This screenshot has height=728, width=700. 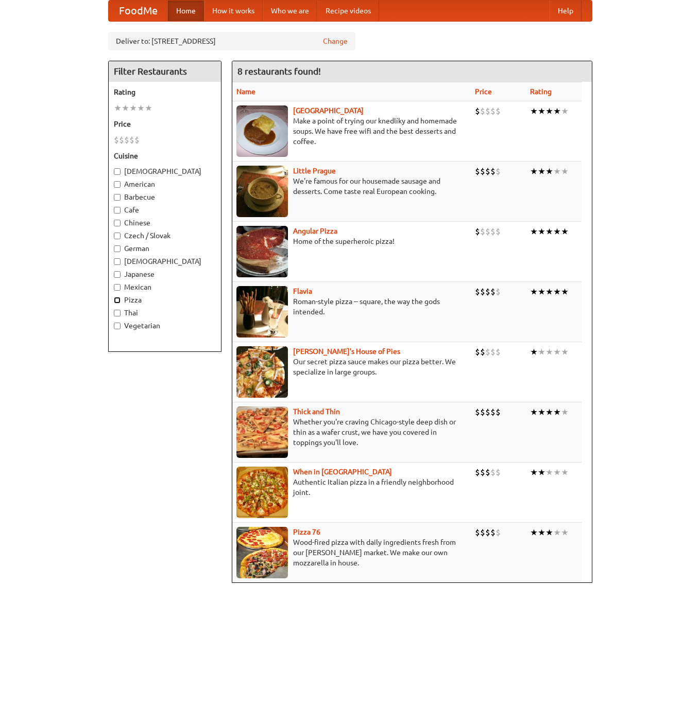 What do you see at coordinates (290, 11) in the screenshot?
I see `a: Who we are` at bounding box center [290, 11].